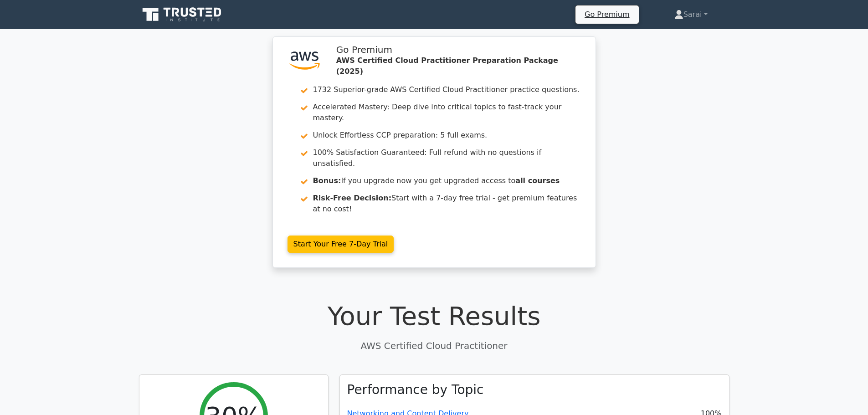 The width and height of the screenshot is (868, 415). I want to click on p: AWS Certified Cloud Practitioner, so click(434, 346).